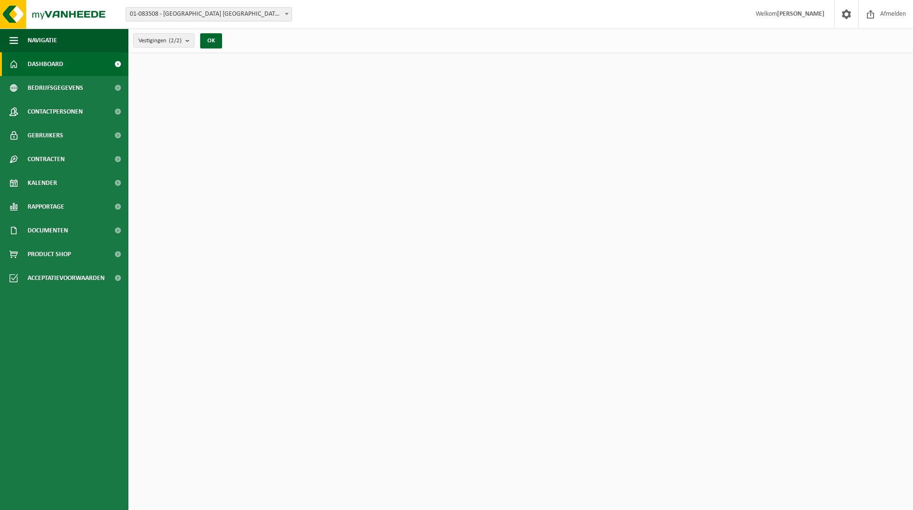 Image resolution: width=913 pixels, height=510 pixels. I want to click on span: Bedrijfsgegevens, so click(55, 88).